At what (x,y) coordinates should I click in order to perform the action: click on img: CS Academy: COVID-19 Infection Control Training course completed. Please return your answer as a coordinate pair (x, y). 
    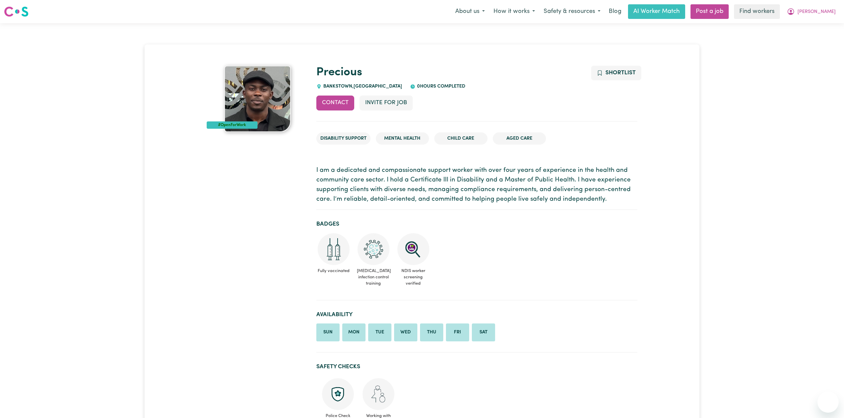
    Looking at the image, I should click on (373, 249).